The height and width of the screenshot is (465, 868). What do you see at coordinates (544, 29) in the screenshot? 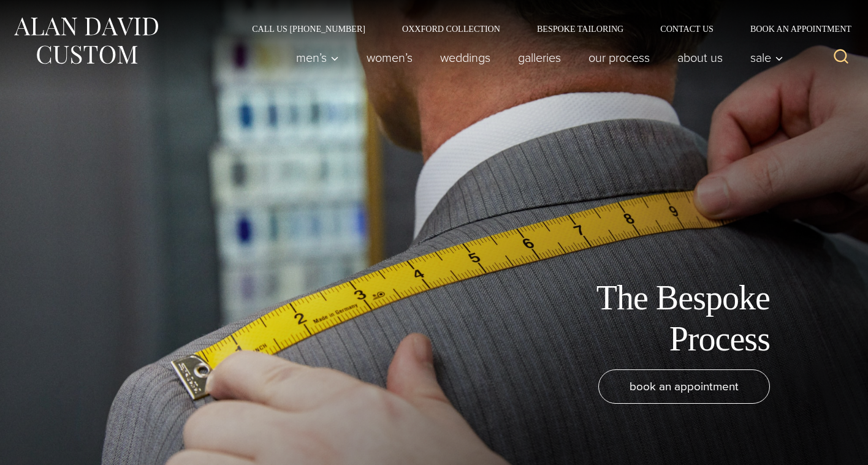
I see `nav: Secondary Navigation` at bounding box center [544, 29].